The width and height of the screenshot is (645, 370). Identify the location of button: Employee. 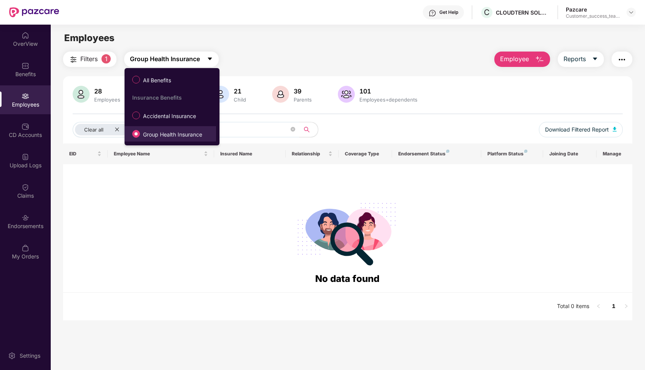
(522, 59).